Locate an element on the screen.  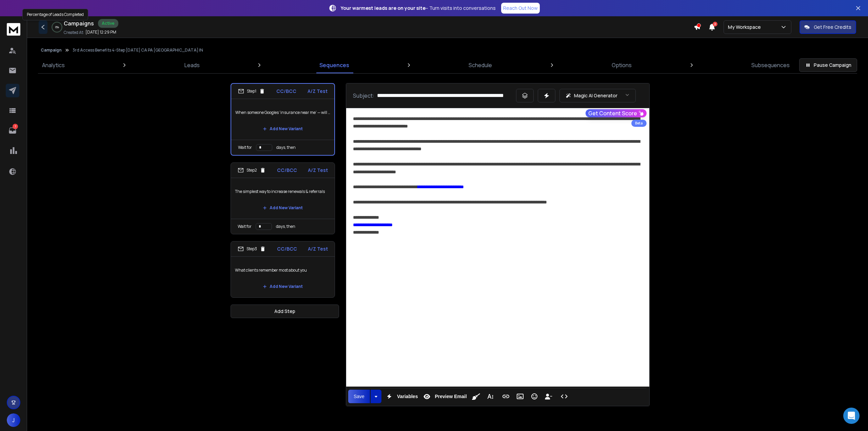
p: Reach Out Now is located at coordinates (521, 8).